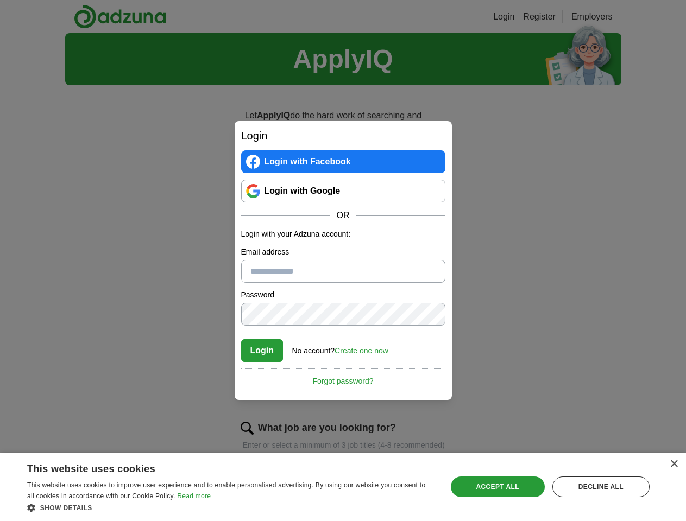  I want to click on div: This website uses cookies, so click(217, 467).